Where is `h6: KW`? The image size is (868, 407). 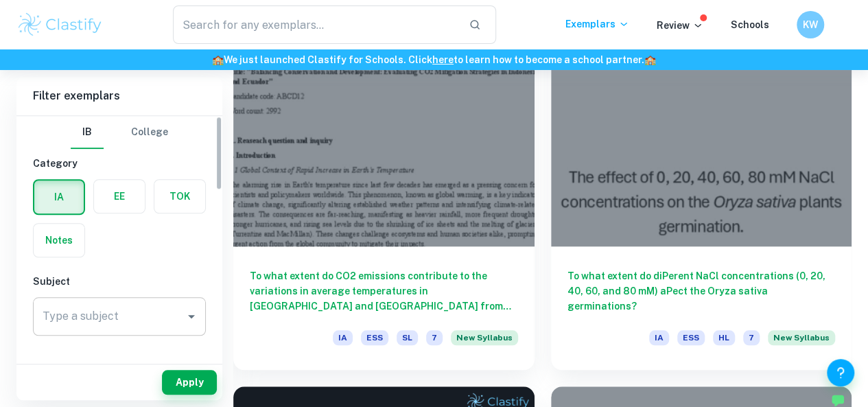
h6: KW is located at coordinates (811, 25).